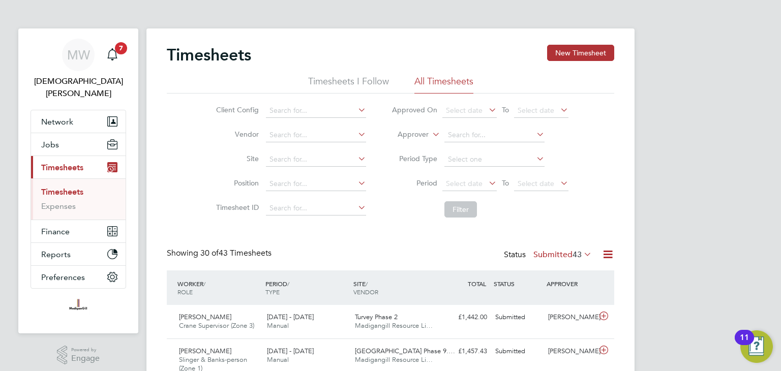  I want to click on button: Jobs, so click(78, 144).